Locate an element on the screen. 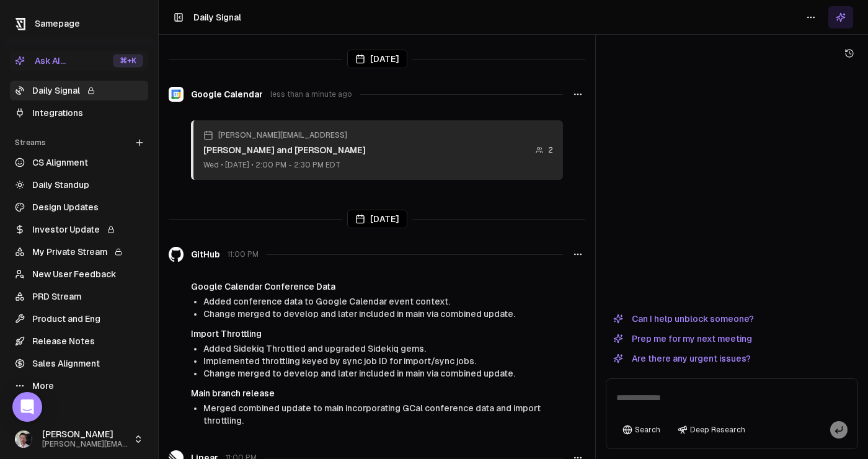  a: CS Alignment is located at coordinates (79, 162).